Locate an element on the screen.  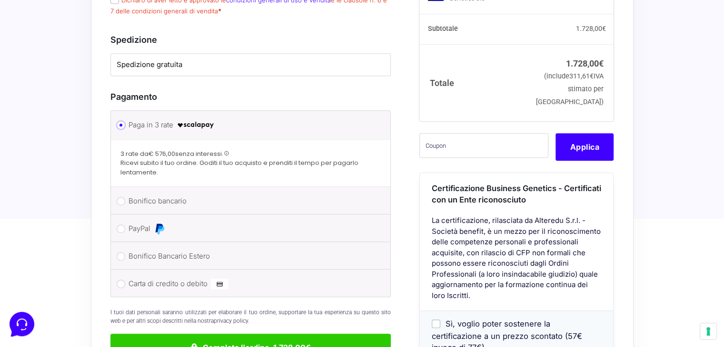
h2: Ciao da Marketers 👋 is located at coordinates (84, 15).